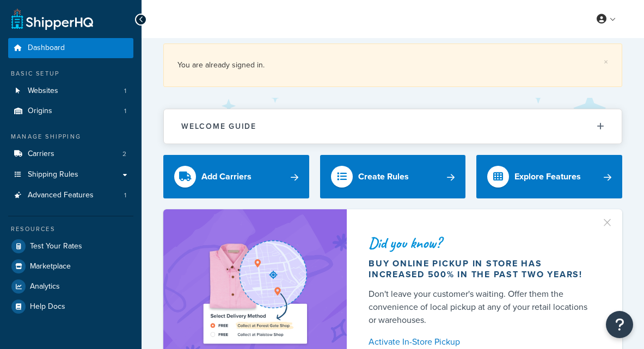 This screenshot has width=644, height=349. What do you see at coordinates (46, 48) in the screenshot?
I see `span: Dashboard` at bounding box center [46, 48].